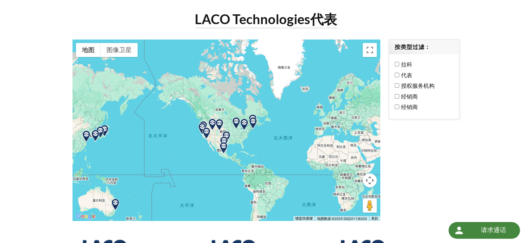 The image size is (532, 243). Describe the element at coordinates (86, 217) in the screenshot. I see `a: 在Google地图中打开此区域（会打开一个新闻）` at that location.